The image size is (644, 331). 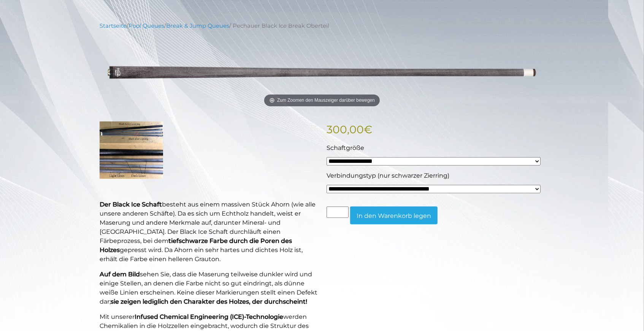 What do you see at coordinates (196, 246) in the screenshot?
I see `font: tiefschwarze Farbe durch die Poren des Holzes` at bounding box center [196, 246].